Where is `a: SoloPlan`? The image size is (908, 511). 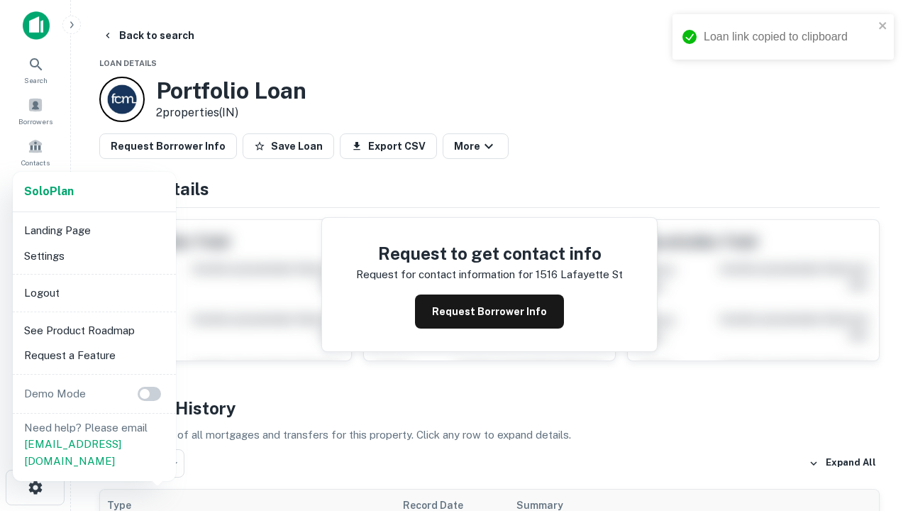
a: SoloPlan is located at coordinates (49, 192).